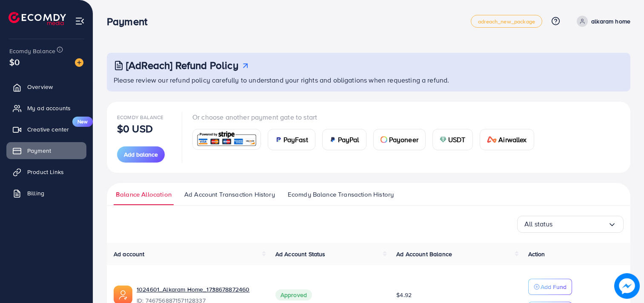 Image resolution: width=644 pixels, height=303 pixels. Describe the element at coordinates (602, 21) in the screenshot. I see `a: alkaram home` at that location.